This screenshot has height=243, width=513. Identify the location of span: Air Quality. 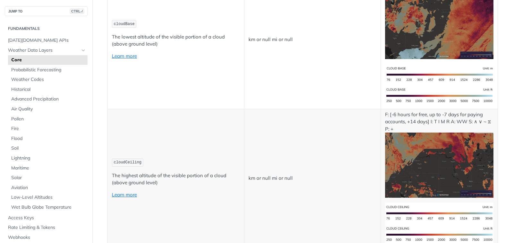
(48, 109).